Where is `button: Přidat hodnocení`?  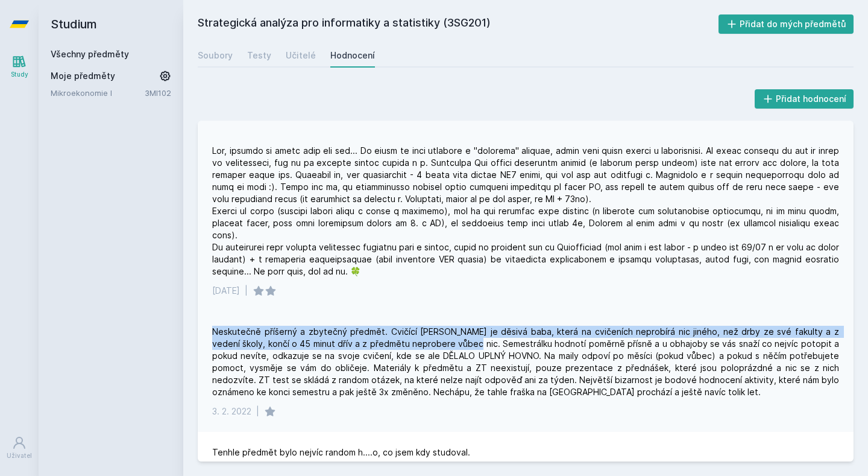
button: Přidat hodnocení is located at coordinates (805, 99).